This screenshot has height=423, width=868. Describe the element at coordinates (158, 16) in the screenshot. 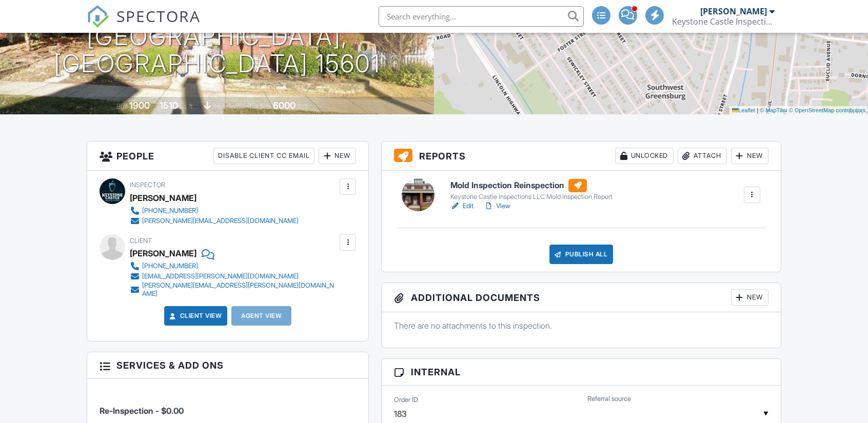

I see `span: SPECTORA` at that location.